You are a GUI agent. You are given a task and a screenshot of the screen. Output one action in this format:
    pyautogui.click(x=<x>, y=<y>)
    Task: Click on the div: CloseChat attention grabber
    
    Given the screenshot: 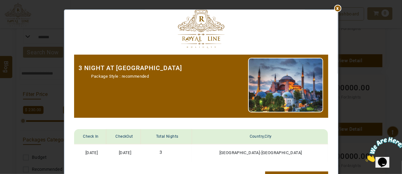 What is the action you would take?
    pyautogui.click(x=20, y=15)
    